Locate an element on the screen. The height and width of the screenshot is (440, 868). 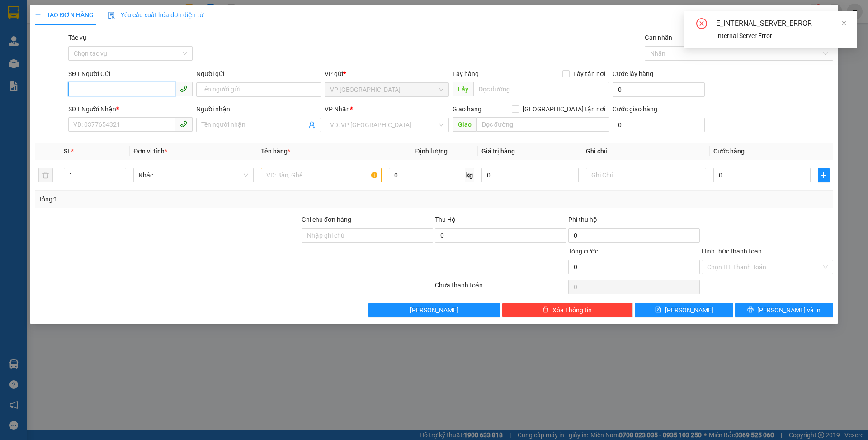
div: SĐT Người Gửi is located at coordinates (130, 73).